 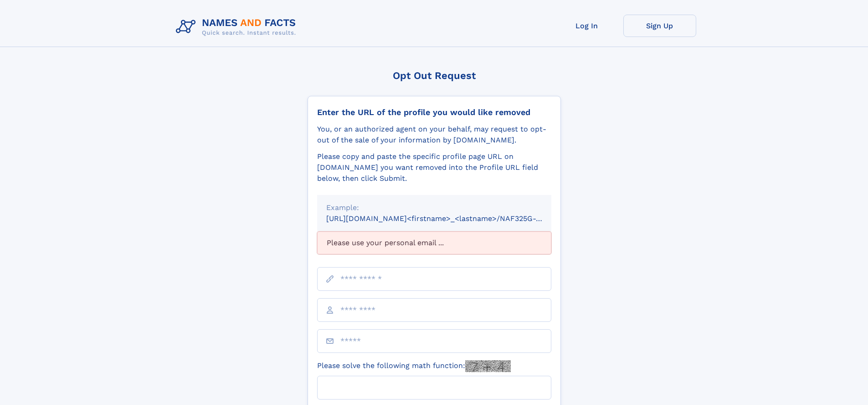 I want to click on div: Please use your personal email ..., so click(x=434, y=242).